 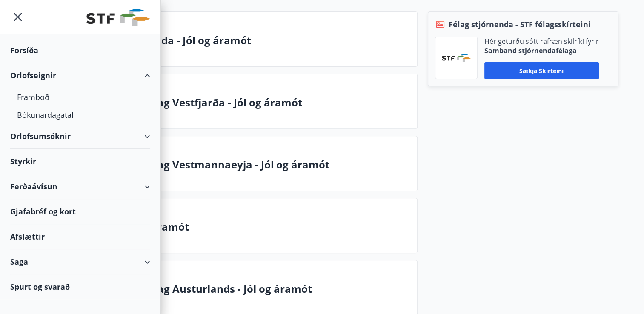 I want to click on p: Félag Stjórnenda - Jól og áramót, so click(x=250, y=41).